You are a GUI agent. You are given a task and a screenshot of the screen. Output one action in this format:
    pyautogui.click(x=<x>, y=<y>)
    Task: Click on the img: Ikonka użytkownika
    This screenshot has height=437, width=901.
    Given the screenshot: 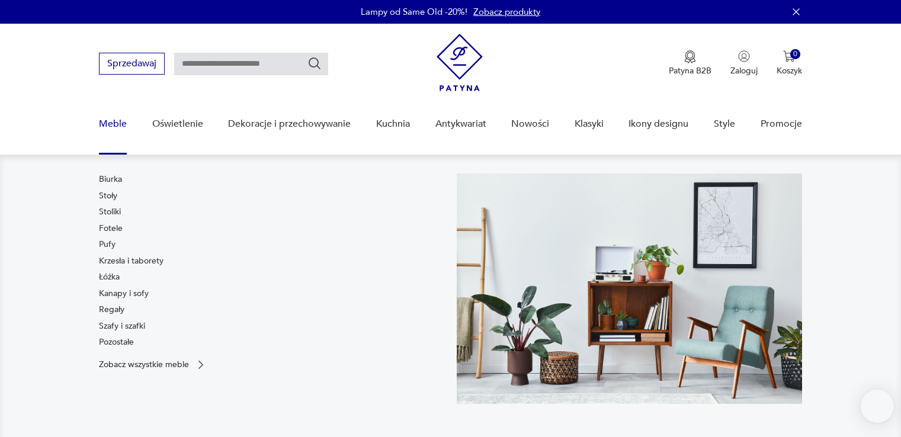 What is the action you would take?
    pyautogui.click(x=744, y=56)
    